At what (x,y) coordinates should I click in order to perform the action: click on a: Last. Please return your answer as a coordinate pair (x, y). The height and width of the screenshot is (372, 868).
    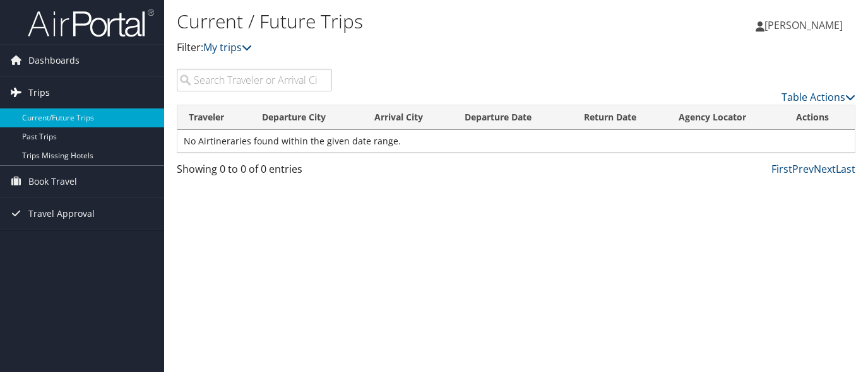
    Looking at the image, I should click on (846, 169).